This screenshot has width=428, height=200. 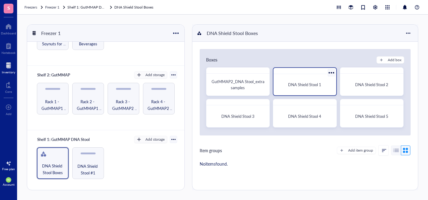 I want to click on div: Boxes, so click(x=211, y=60).